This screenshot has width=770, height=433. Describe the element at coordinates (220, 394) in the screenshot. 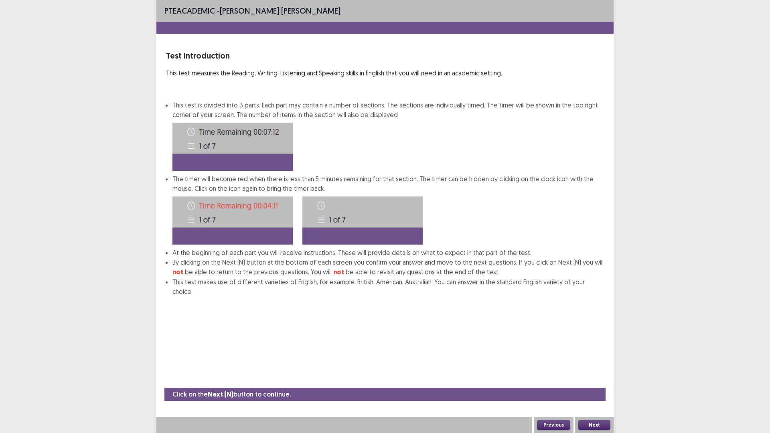

I see `strong: Next (N)` at that location.